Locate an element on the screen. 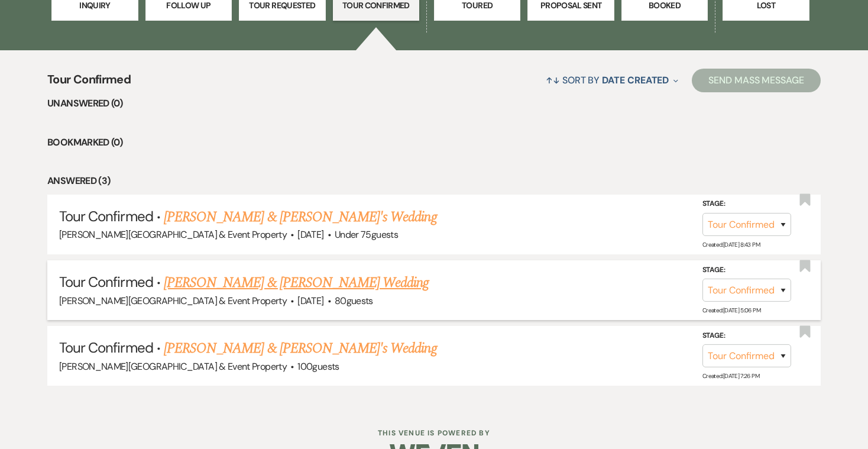 This screenshot has height=449, width=868. span: 100 guests is located at coordinates (318, 366).